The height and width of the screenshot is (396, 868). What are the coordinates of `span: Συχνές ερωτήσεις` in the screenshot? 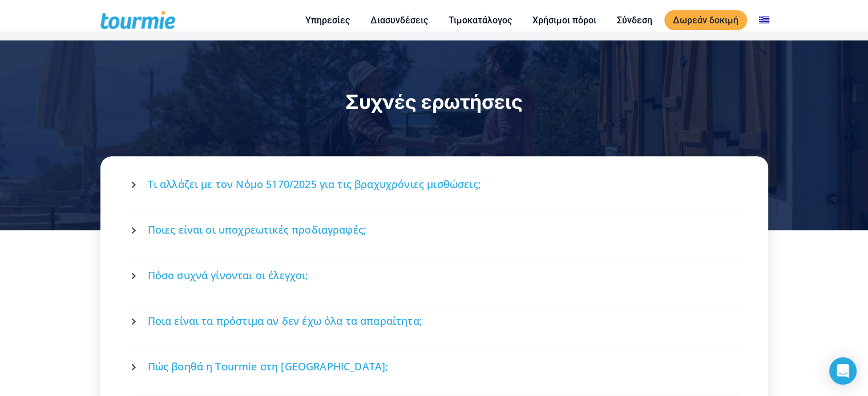 It's located at (433, 102).